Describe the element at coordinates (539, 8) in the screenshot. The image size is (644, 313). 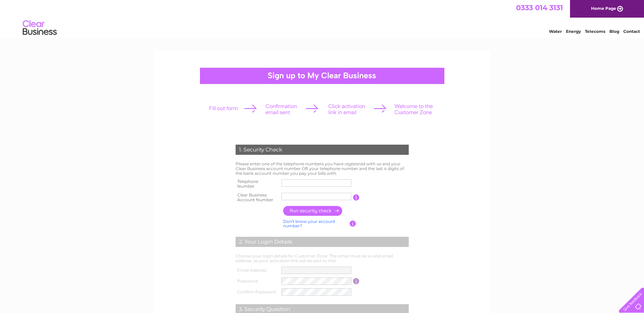
I see `span: 0333 014 3131` at that location.